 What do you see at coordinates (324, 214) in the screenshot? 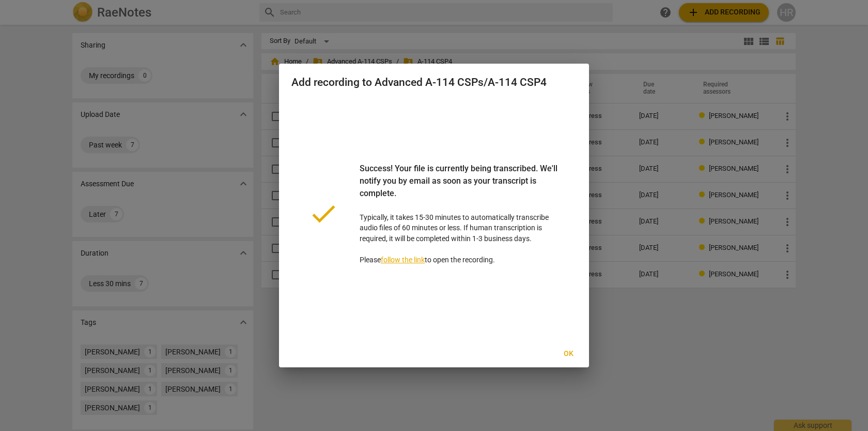
I see `span: done` at bounding box center [324, 214].